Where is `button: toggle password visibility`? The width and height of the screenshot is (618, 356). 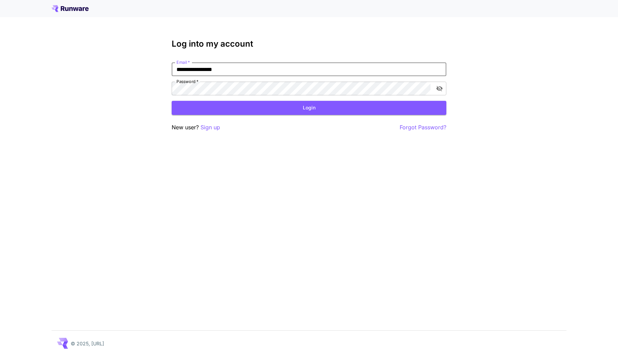
button: toggle password visibility is located at coordinates (440, 89).